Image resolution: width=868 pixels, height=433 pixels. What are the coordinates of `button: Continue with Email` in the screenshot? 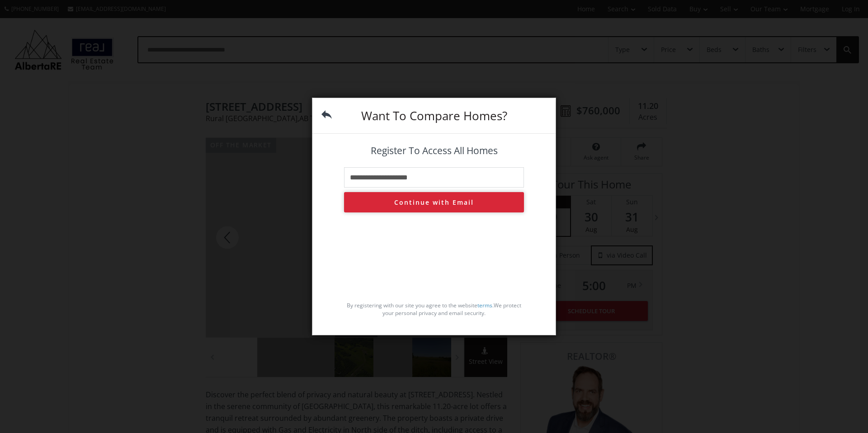 It's located at (434, 202).